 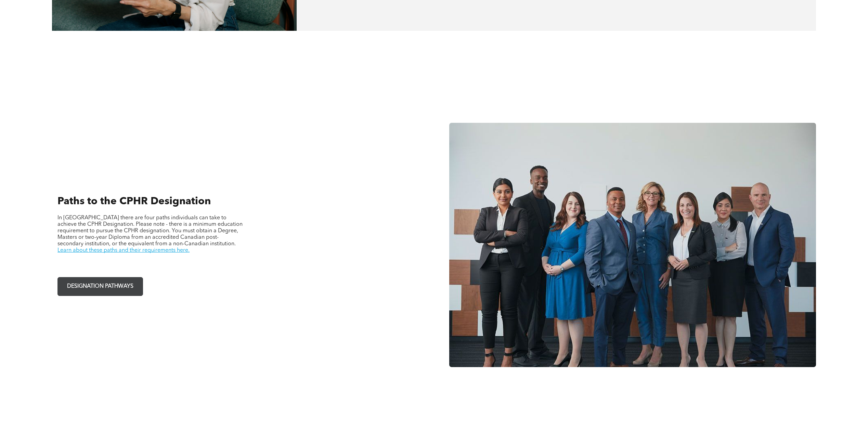 I want to click on img: A group of business people are posing for a picture together., so click(x=632, y=245).